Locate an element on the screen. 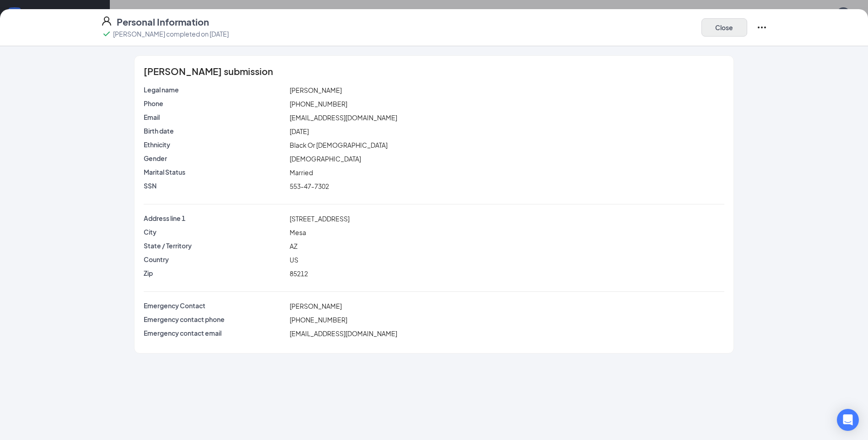  p: Emergency Contact is located at coordinates (215, 306).